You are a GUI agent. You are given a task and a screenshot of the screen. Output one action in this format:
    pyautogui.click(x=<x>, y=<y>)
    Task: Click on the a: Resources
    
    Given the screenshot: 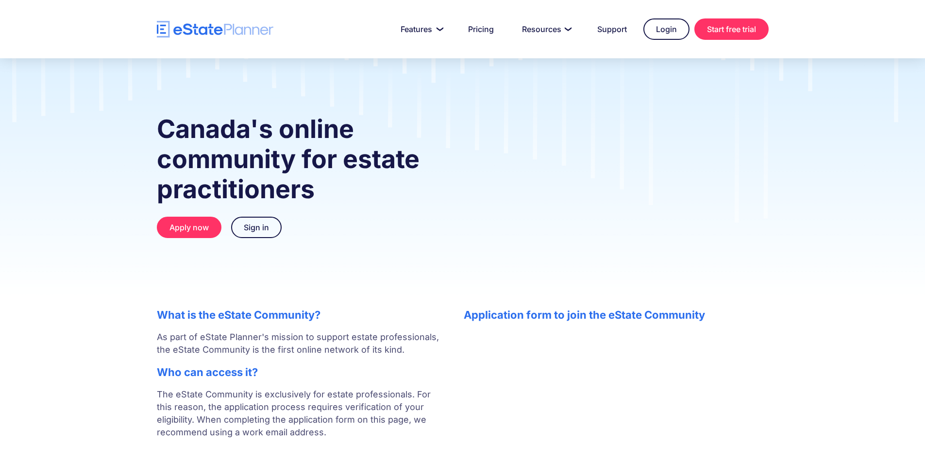 What is the action you would take?
    pyautogui.click(x=545, y=29)
    